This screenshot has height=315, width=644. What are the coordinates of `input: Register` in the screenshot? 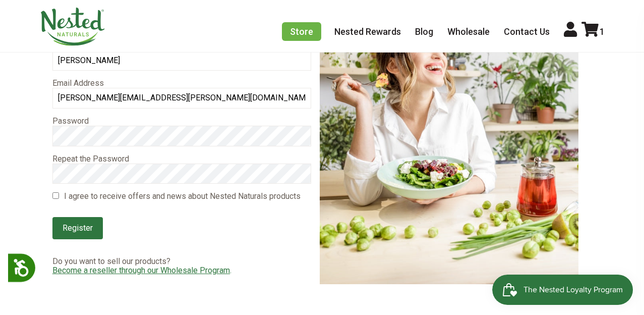 It's located at (78, 228).